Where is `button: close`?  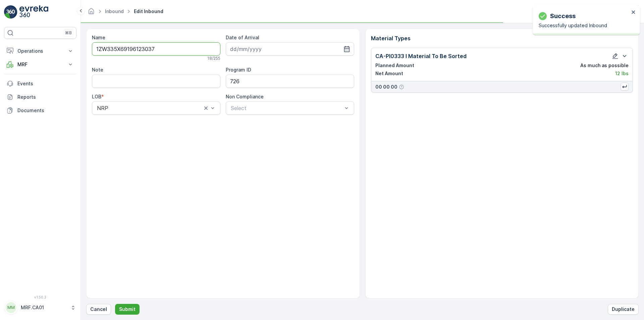 button: close is located at coordinates (634, 13).